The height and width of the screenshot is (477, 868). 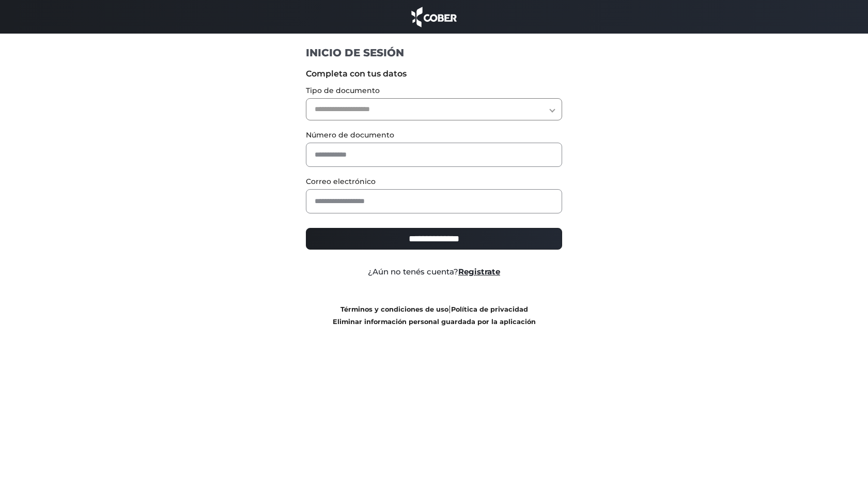 What do you see at coordinates (434, 74) in the screenshot?
I see `label: Completa con tus datos` at bounding box center [434, 74].